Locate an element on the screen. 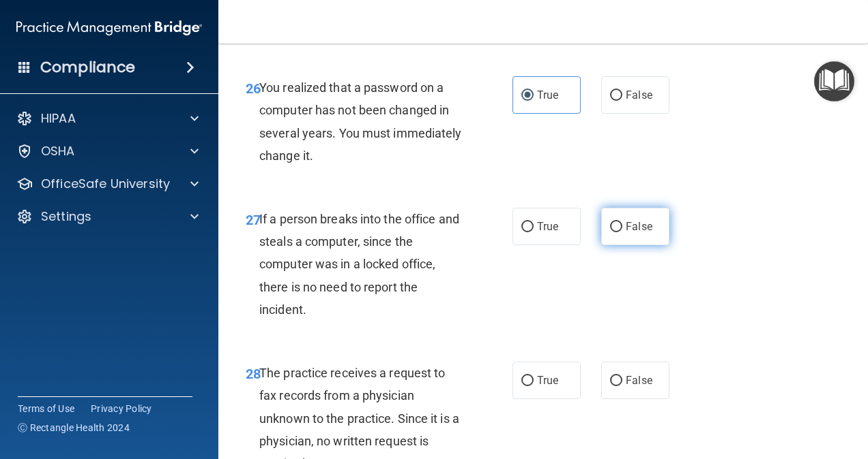 The image size is (868, 459). span: Ⓒ Rectangle Health 2024 is located at coordinates (73, 428).